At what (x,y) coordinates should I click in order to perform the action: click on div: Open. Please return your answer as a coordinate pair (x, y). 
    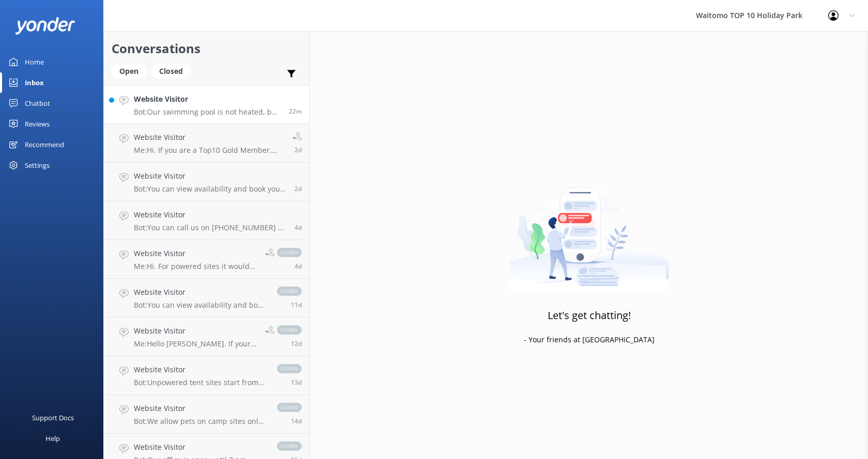
    Looking at the image, I should click on (129, 71).